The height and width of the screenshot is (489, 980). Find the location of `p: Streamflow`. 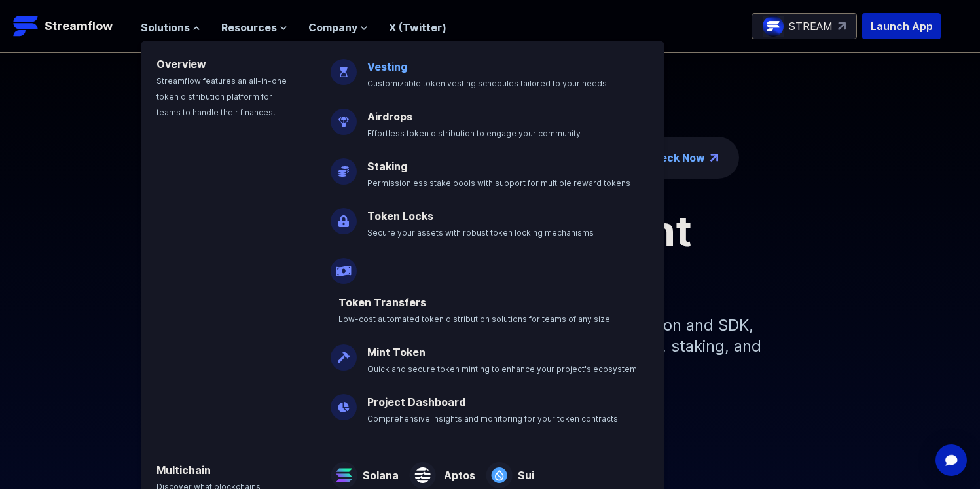

p: Streamflow is located at coordinates (79, 26).